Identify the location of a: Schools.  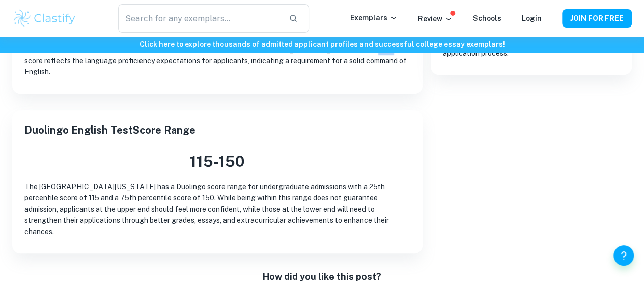
(487, 19).